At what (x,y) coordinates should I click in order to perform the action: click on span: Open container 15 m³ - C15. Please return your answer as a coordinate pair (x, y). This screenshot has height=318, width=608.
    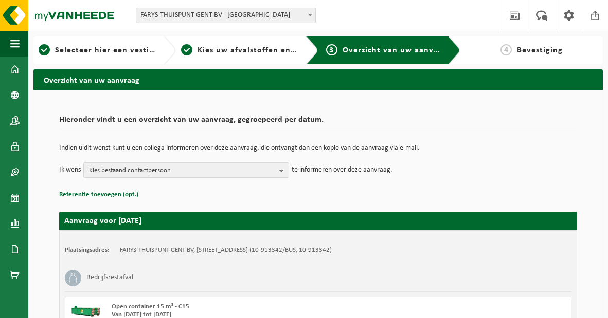
    Looking at the image, I should click on (150, 306).